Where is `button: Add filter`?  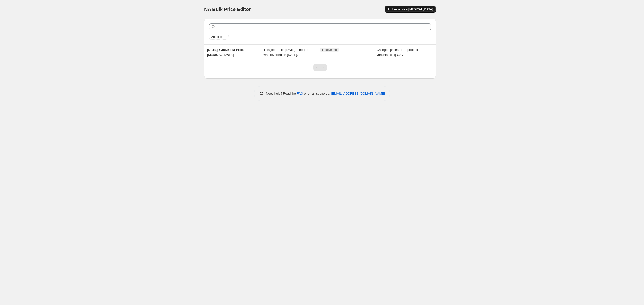
button: Add filter is located at coordinates (219, 37).